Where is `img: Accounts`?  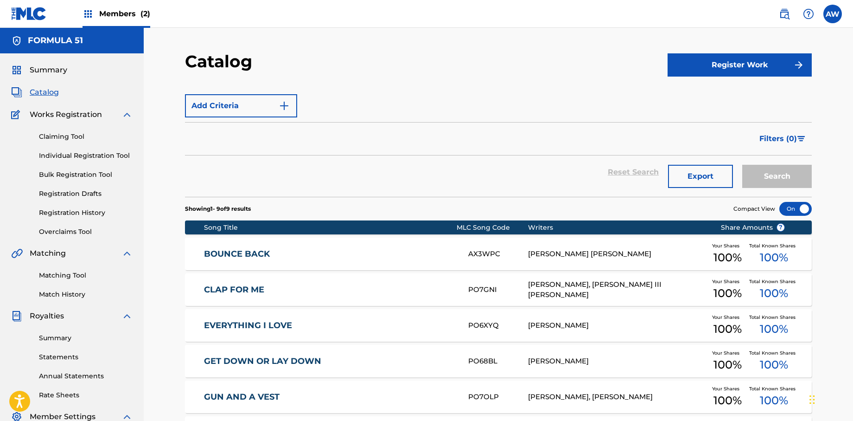
img: Accounts is located at coordinates (17, 41).